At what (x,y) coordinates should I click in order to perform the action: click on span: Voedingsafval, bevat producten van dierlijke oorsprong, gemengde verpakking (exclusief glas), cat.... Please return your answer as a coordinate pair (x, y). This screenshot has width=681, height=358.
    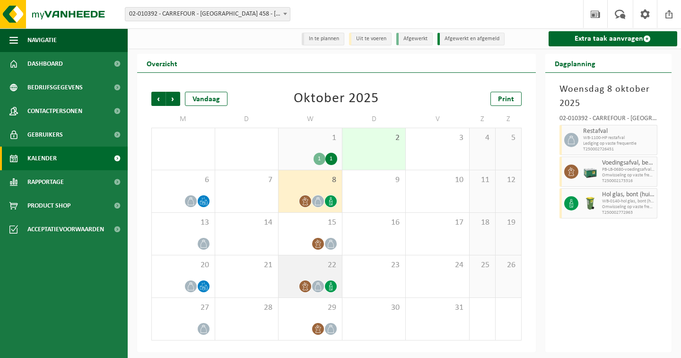
    Looking at the image, I should click on (628, 163).